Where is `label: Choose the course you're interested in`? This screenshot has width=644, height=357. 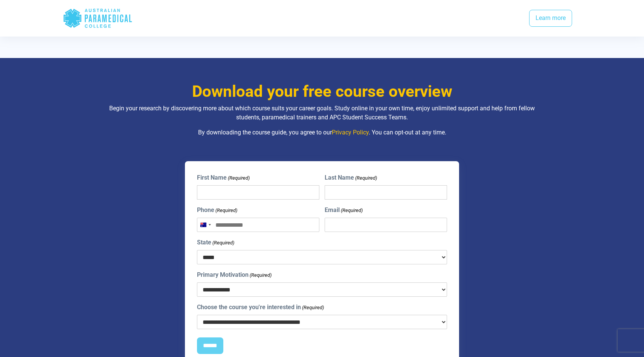 label: Choose the course you're interested in is located at coordinates (260, 307).